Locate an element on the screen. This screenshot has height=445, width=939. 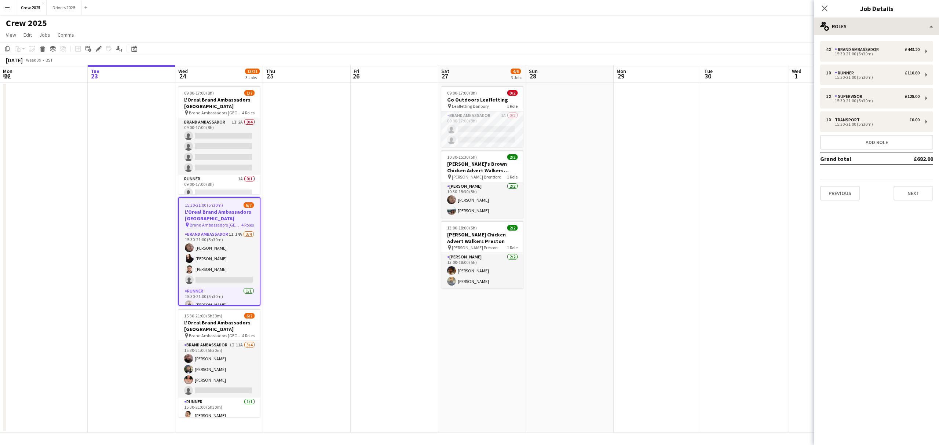
div: Brand Ambassador is located at coordinates (858, 50).